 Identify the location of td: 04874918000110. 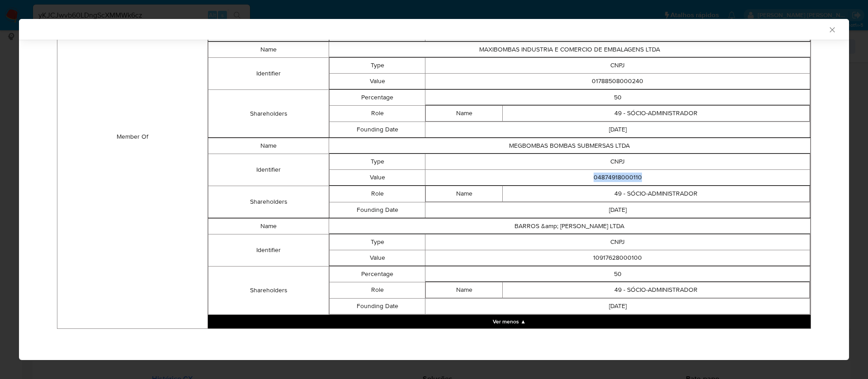
(617, 177).